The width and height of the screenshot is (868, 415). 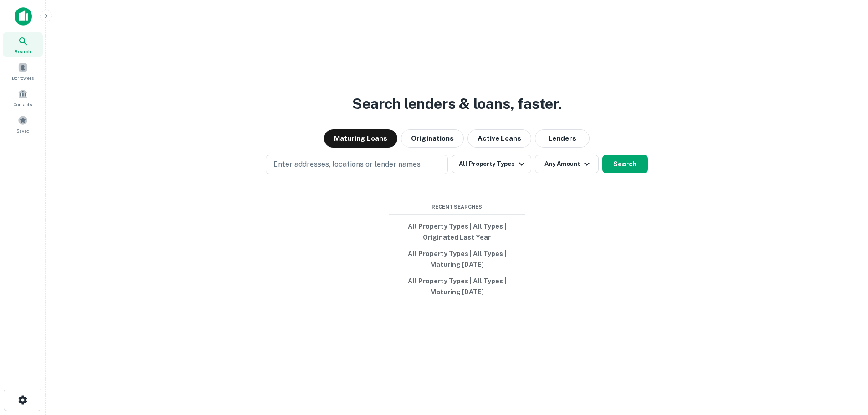 What do you see at coordinates (23, 104) in the screenshot?
I see `span: Contacts` at bounding box center [23, 104].